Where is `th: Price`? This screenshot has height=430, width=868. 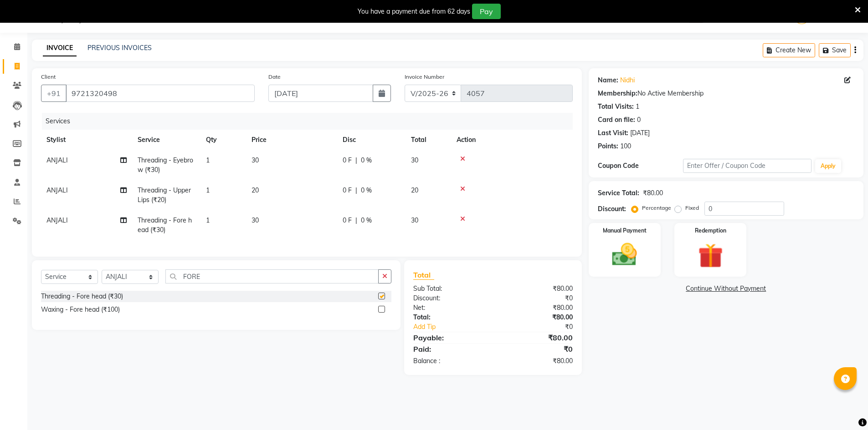 th: Price is located at coordinates (292, 140).